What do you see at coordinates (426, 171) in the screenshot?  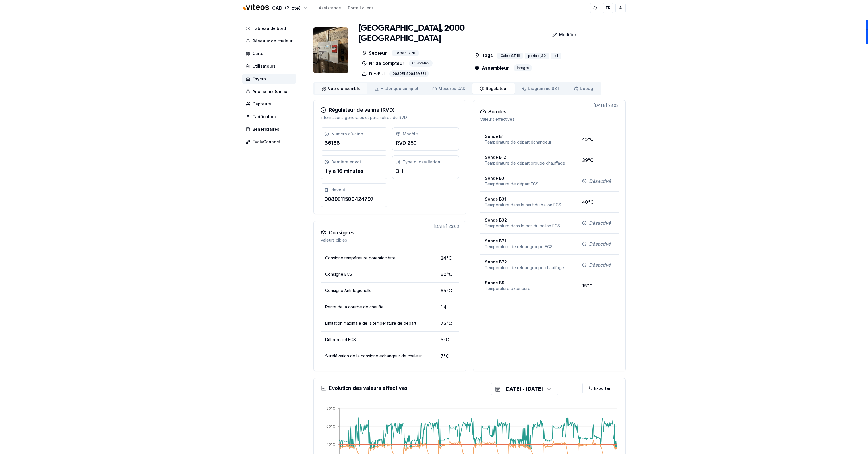 I see `p: 3-1` at bounding box center [426, 171].